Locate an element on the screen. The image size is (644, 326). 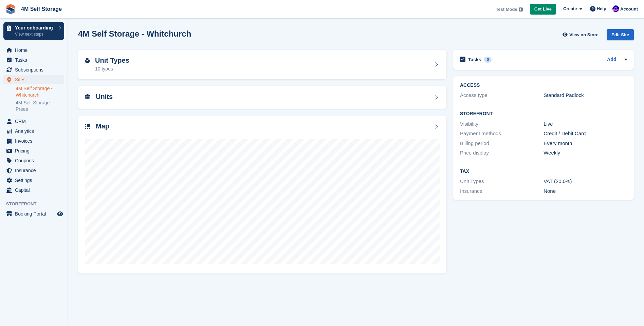
p: Your onboarding is located at coordinates (35, 28).